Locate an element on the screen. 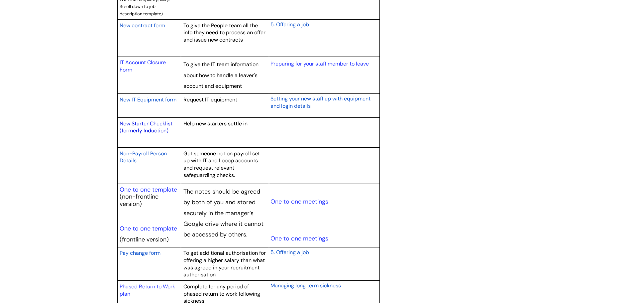  span: Setting your new staff up with equipment and login details is located at coordinates (320, 102).